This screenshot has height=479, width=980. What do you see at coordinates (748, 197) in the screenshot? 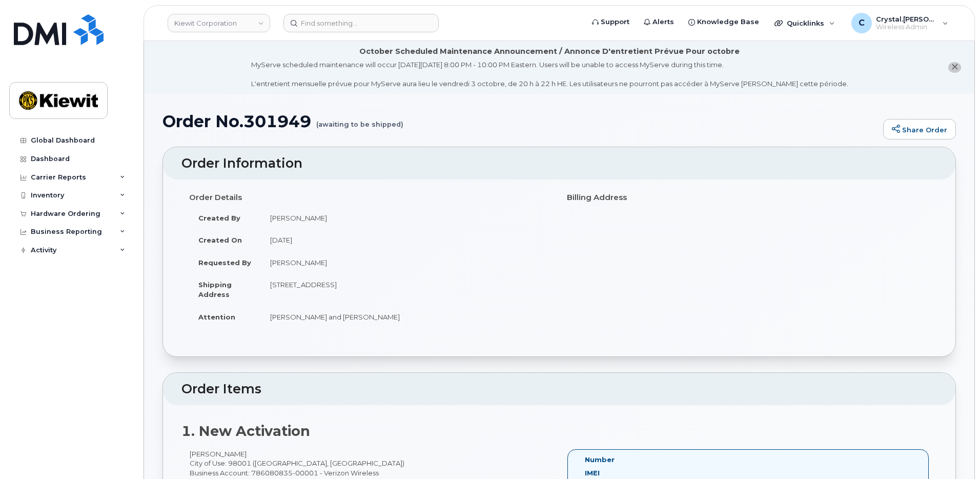
I see `h4: Billing Address` at bounding box center [748, 197].